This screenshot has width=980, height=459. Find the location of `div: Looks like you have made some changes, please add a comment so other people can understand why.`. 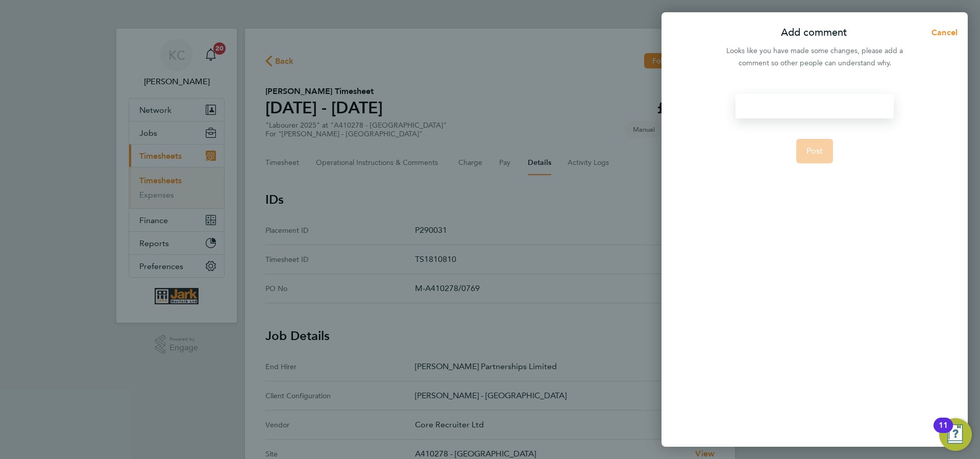

div: Looks like you have made some changes, please add a comment so other people can understand why. is located at coordinates (814, 58).